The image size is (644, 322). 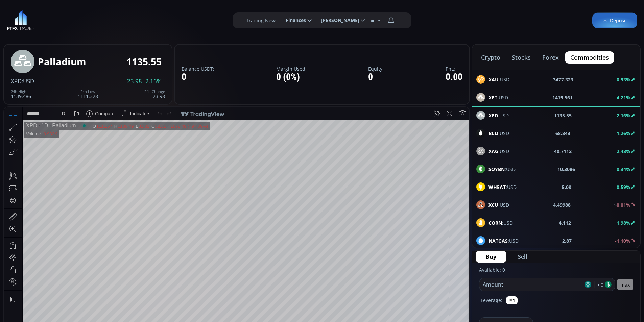 I want to click on button: stocks, so click(x=522, y=58).